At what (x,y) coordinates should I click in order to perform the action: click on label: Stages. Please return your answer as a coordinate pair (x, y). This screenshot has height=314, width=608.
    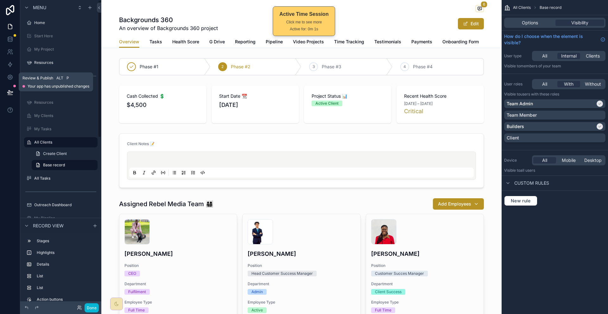
    Looking at the image, I should click on (66, 241).